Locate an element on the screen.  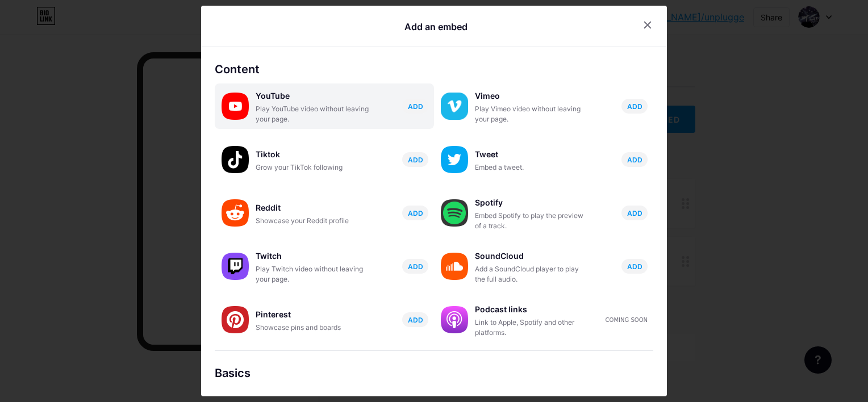
div: Spotify is located at coordinates (531, 203).